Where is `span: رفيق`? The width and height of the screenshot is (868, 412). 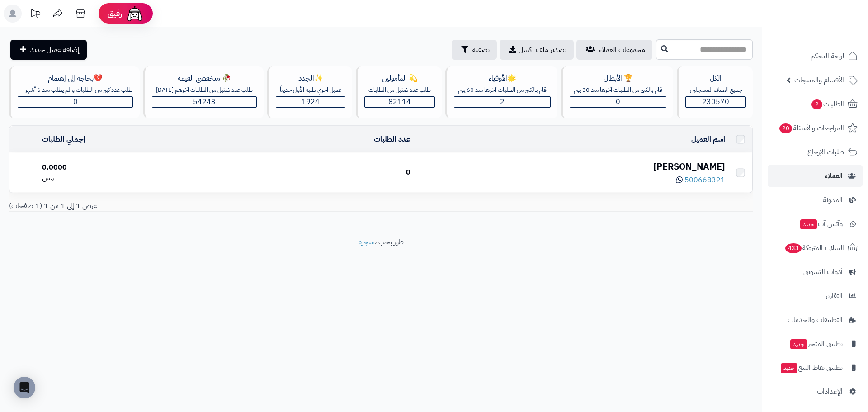
span: رفيق is located at coordinates (115, 13).